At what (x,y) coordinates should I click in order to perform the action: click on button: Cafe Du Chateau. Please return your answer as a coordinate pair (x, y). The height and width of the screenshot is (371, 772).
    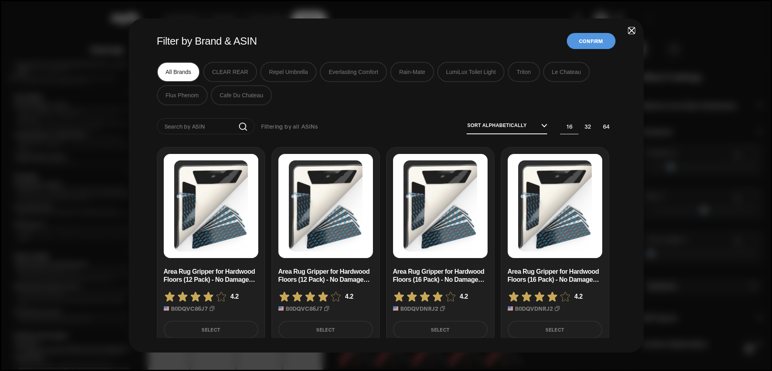
    Looking at the image, I should click on (241, 95).